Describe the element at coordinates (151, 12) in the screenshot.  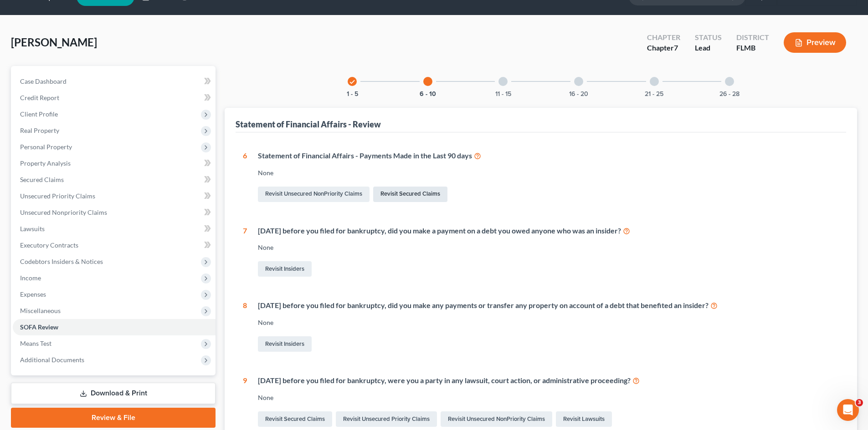
I see `button: Home` at that location.